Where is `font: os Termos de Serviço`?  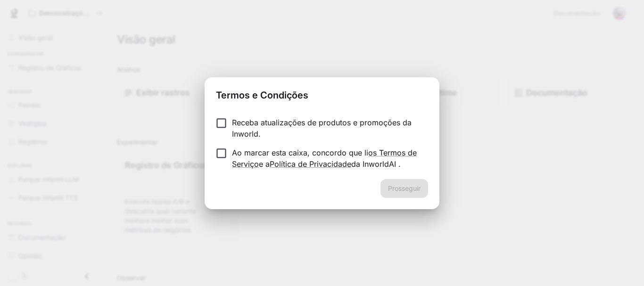
font: os Termos de Serviço is located at coordinates (324, 158).